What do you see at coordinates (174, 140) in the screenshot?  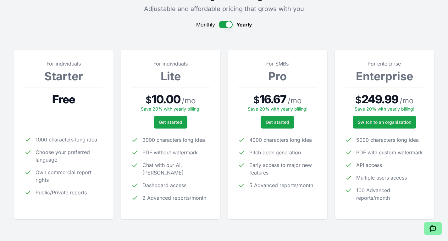 I see `span: 3000 characters long idea` at bounding box center [174, 140].